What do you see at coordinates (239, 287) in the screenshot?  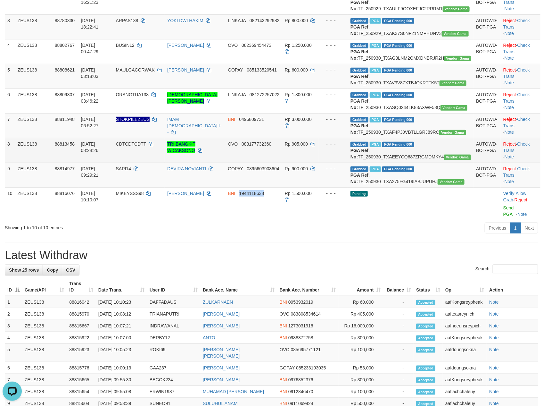 I see `th: Bank Acc. Name: activate to sort column ascending` at bounding box center [239, 287].